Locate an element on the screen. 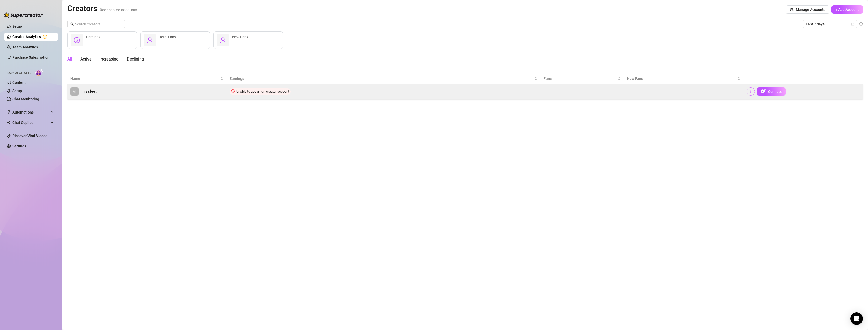 This screenshot has width=868, height=330. th: New Fans is located at coordinates (683, 79).